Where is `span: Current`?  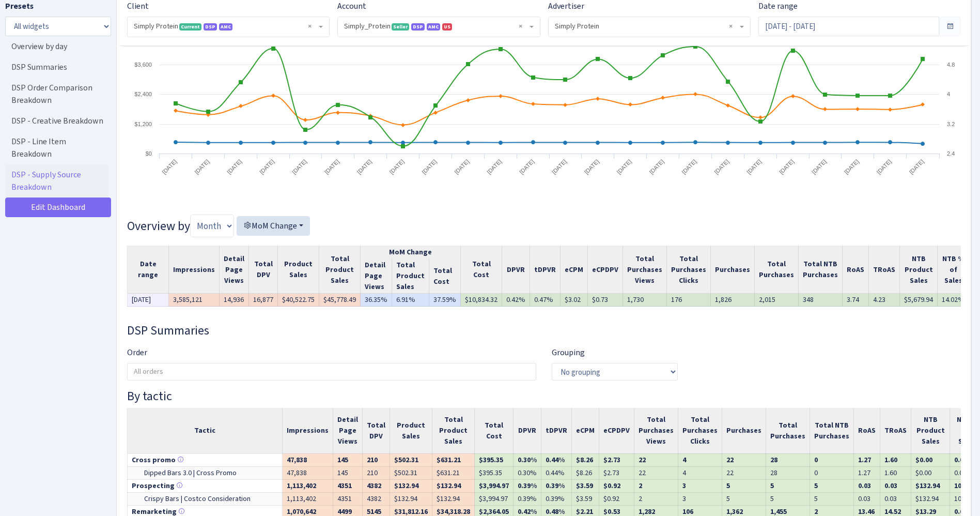
span: Current is located at coordinates (190, 27).